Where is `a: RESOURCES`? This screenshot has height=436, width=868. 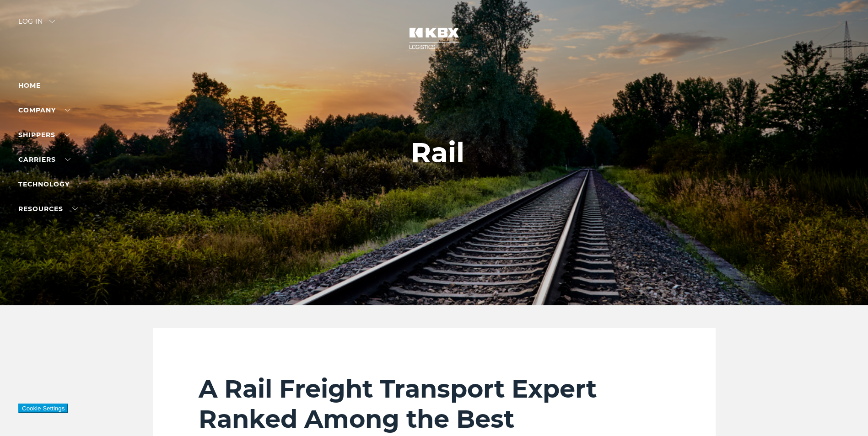 a: RESOURCES is located at coordinates (48, 209).